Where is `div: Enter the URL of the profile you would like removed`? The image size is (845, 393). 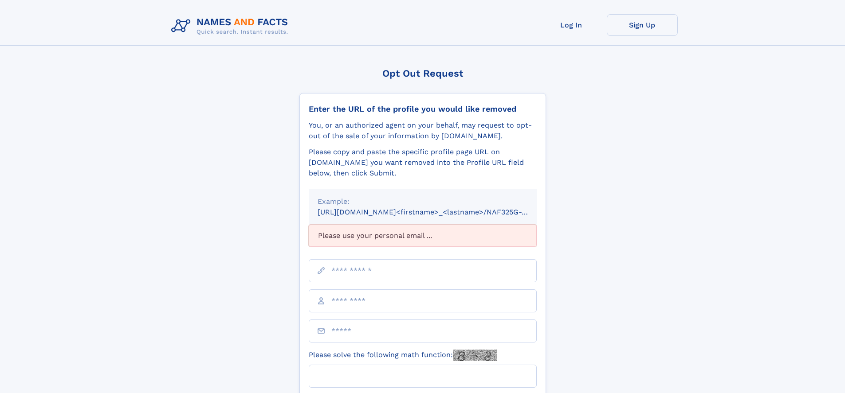 div: Enter the URL of the profile you would like removed is located at coordinates (423, 109).